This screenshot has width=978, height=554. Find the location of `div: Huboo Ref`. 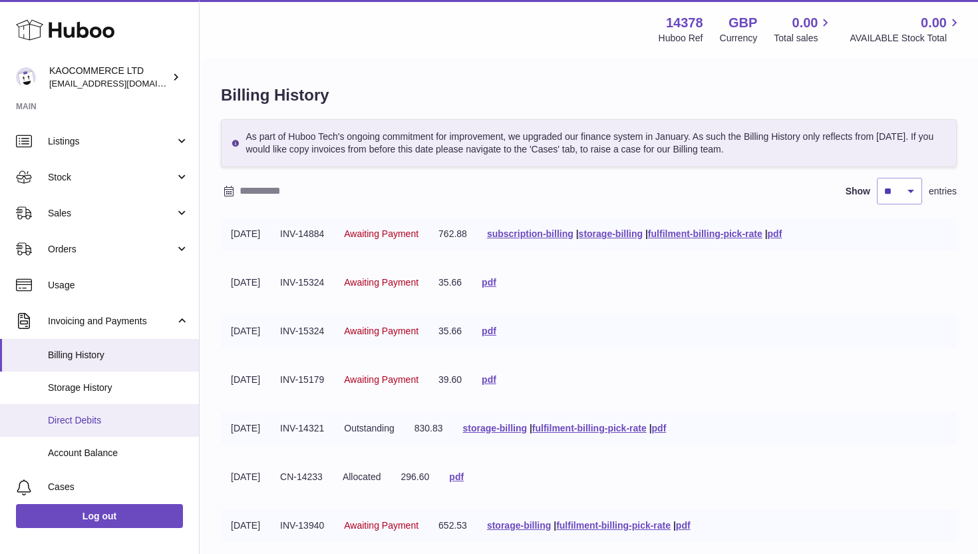

div: Huboo Ref is located at coordinates (681, 38).